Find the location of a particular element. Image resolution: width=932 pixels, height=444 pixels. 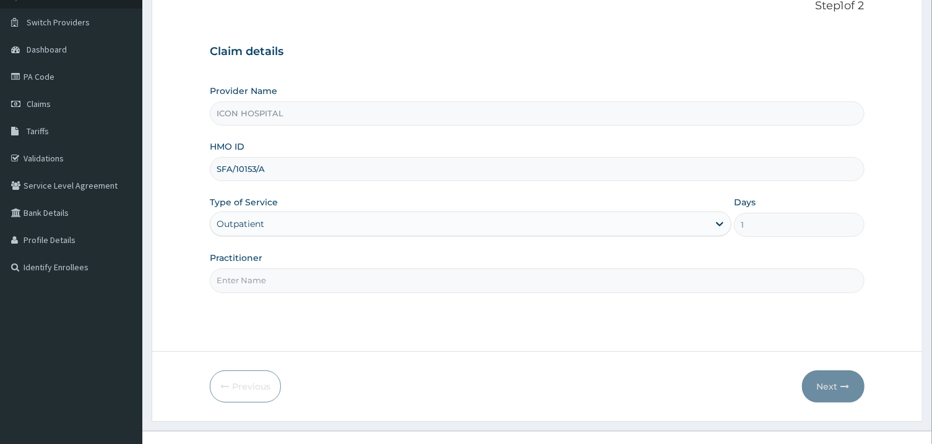

h3: Claim details is located at coordinates (537, 52).